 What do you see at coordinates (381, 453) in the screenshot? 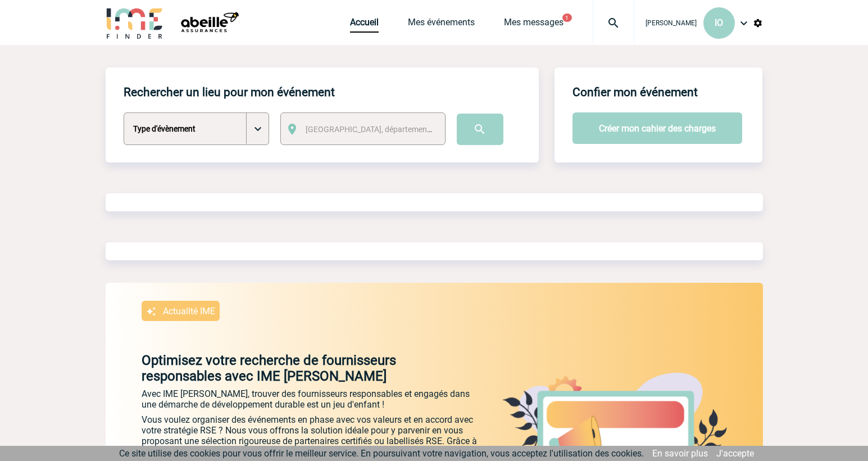
I see `span: Ce site utilise des cookies pour vous offrir le meilleur service. En poursuivant votre navigation...` at bounding box center [381, 453].